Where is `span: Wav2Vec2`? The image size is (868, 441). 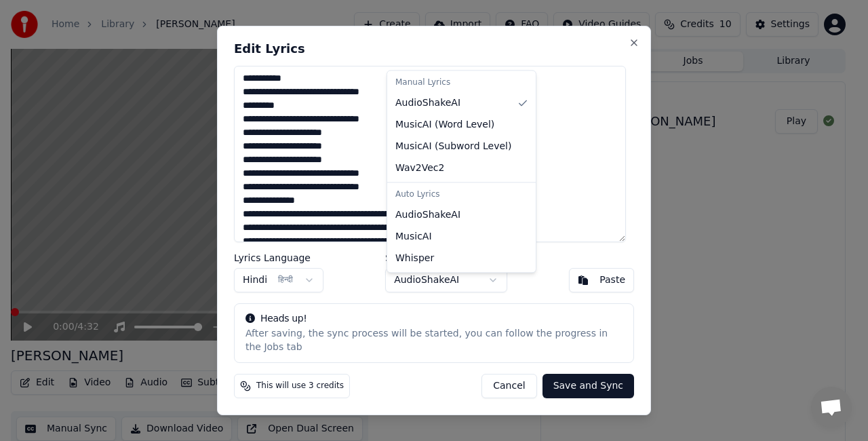 span: Wav2Vec2 is located at coordinates (419, 168).